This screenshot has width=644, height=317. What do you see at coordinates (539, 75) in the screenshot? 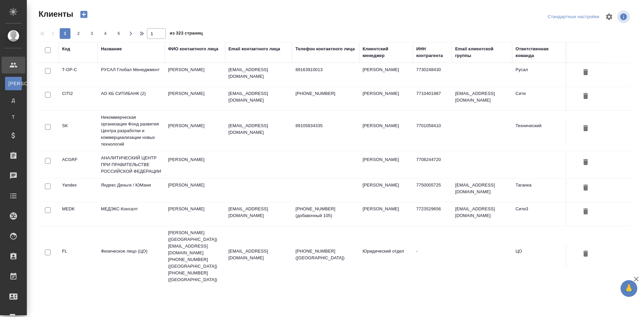
I see `td: Русал` at bounding box center [539, 75].